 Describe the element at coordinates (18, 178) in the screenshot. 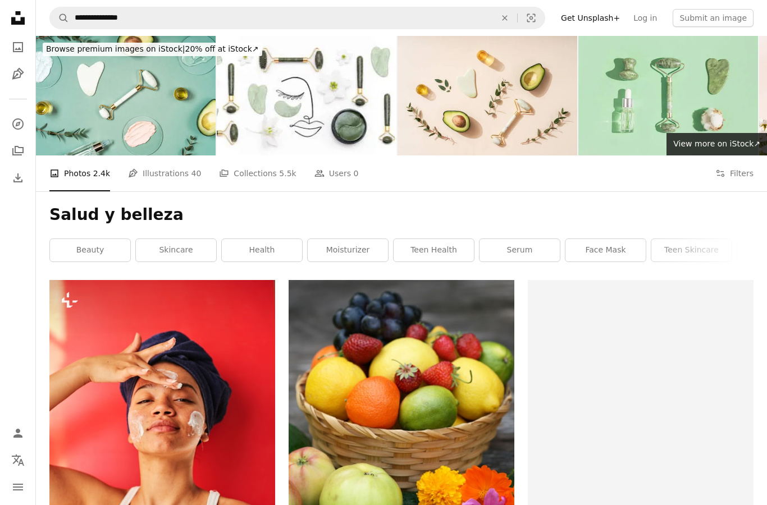

I see `a: Download History` at that location.